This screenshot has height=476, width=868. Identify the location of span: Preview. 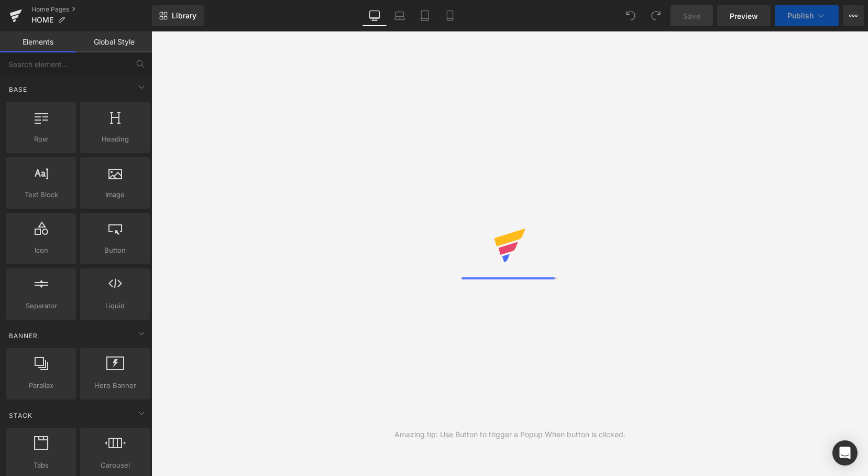
(743, 16).